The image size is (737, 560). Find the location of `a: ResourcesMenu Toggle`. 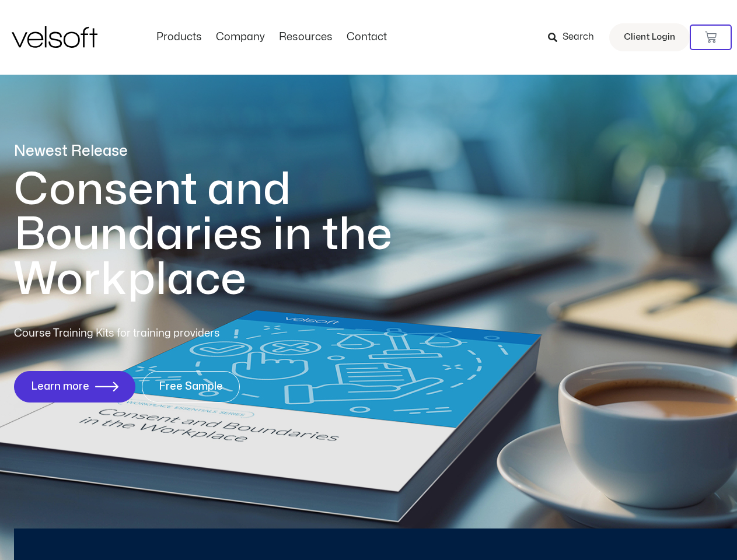

a: ResourcesMenu Toggle is located at coordinates (305, 38).